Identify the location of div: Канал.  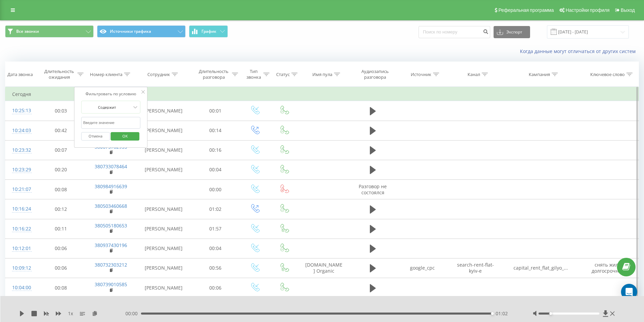
(473, 75).